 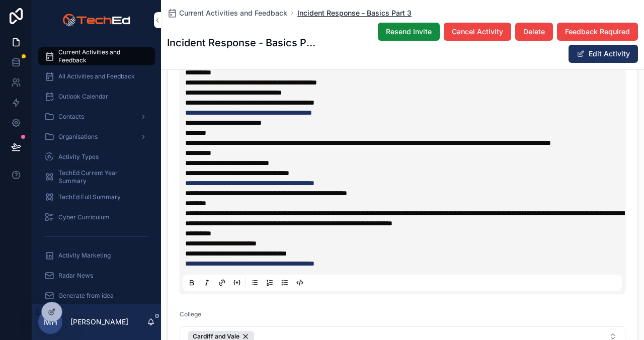 What do you see at coordinates (83, 96) in the screenshot?
I see `span: Outlook Calendar` at bounding box center [83, 96].